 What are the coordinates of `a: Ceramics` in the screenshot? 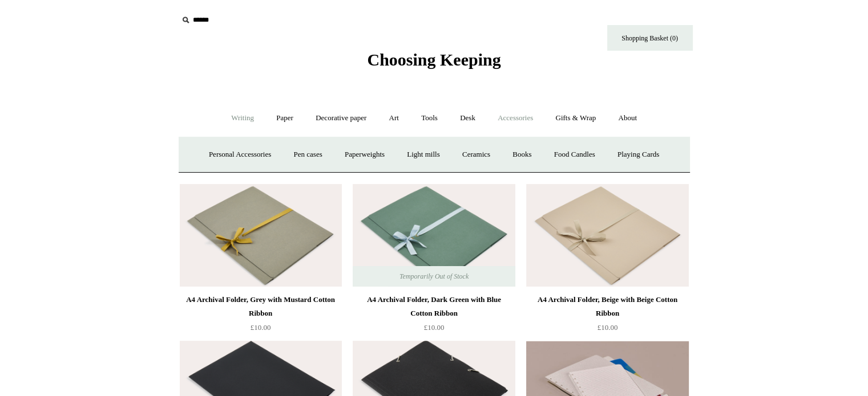 It's located at (476, 154).